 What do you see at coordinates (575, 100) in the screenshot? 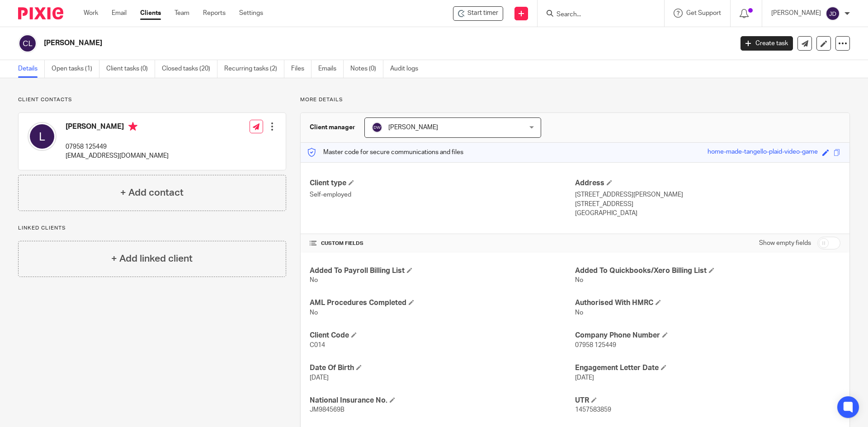
I see `p: More details` at bounding box center [575, 100].